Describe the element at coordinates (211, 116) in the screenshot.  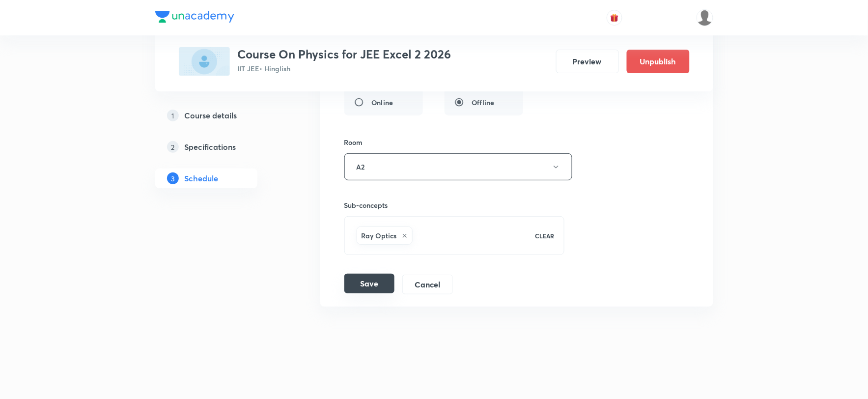
I see `h5: Course details` at that location.